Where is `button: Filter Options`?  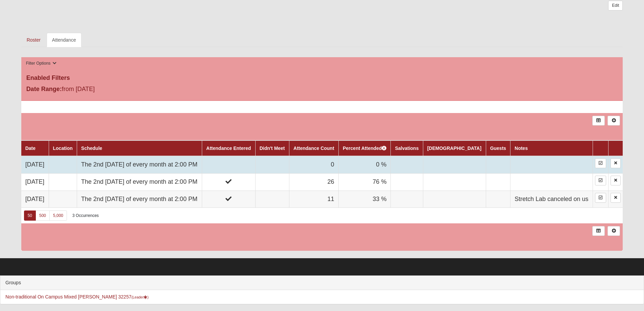 button: Filter Options is located at coordinates (41, 63).